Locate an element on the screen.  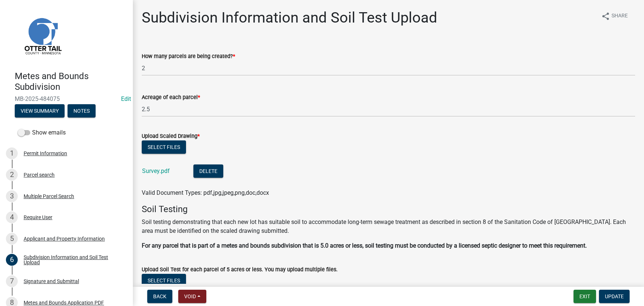
div: 2 is located at coordinates (12, 175).